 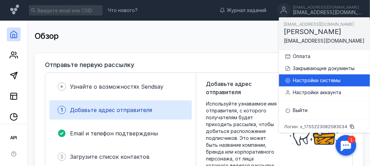 What do you see at coordinates (324, 80) in the screenshot?
I see `a: Настройки системы` at bounding box center [324, 80].